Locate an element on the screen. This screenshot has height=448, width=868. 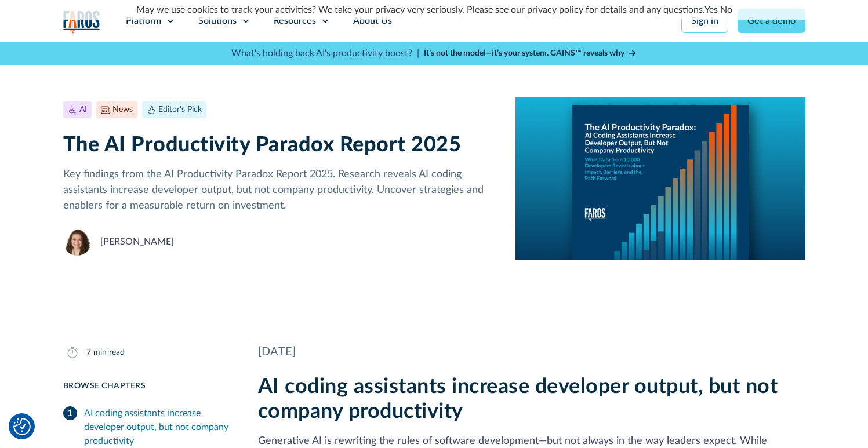
h1: The AI Productivity Paradox Report 2025 is located at coordinates (280, 145).